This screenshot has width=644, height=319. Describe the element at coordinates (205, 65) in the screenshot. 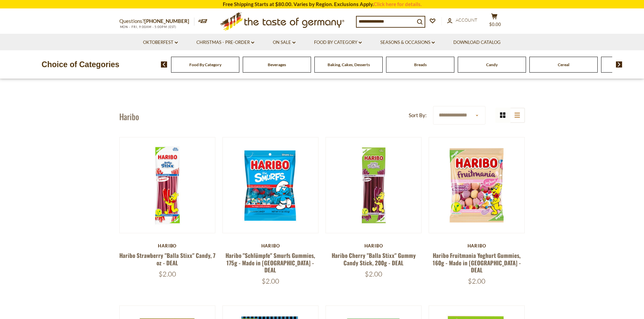

I see `span: Food By Category` at that location.